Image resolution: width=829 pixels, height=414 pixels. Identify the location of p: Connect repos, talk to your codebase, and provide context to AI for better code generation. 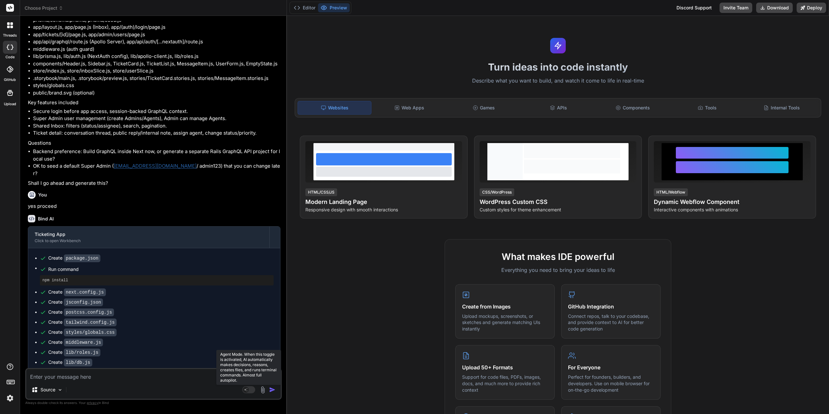
(611, 323).